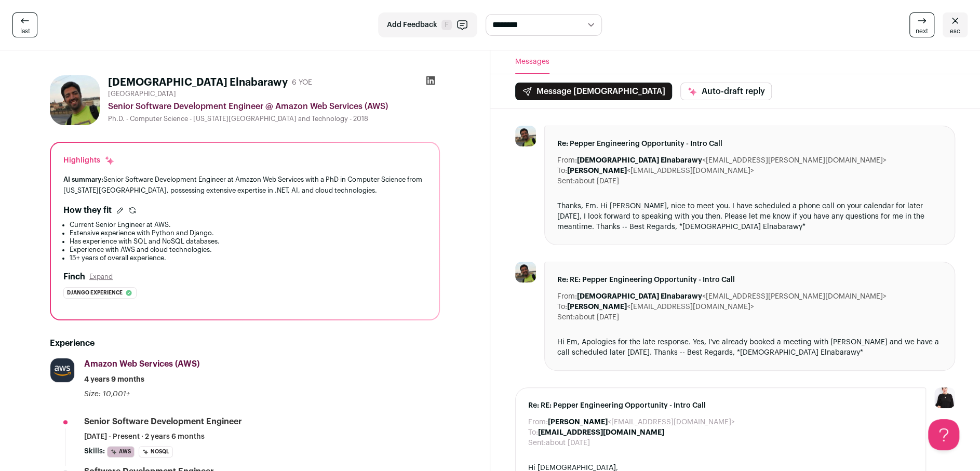 The height and width of the screenshot is (471, 980). What do you see at coordinates (84, 180) in the screenshot?
I see `span: AI summary:` at bounding box center [84, 180].